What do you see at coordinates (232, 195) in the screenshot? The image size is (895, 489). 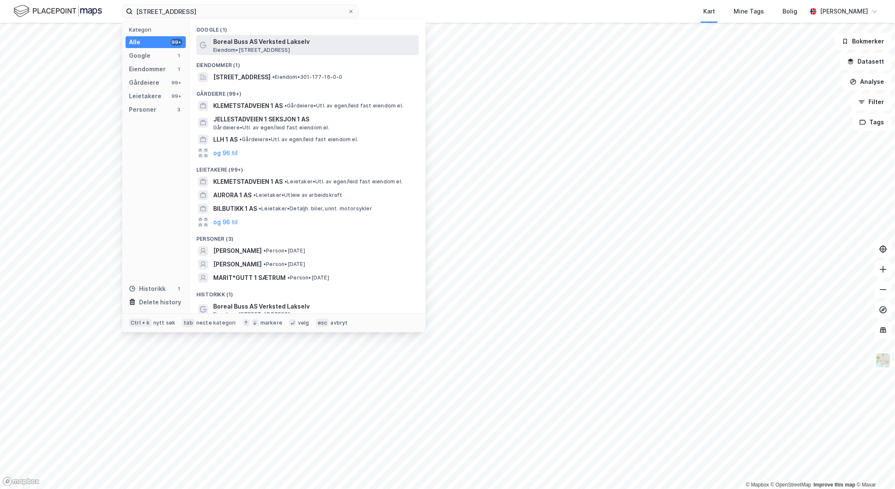 I see `span: AURORA 1 AS` at bounding box center [232, 195].